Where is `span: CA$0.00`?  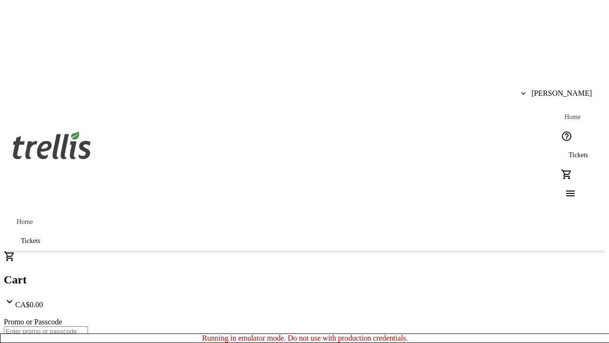
span: CA$0.00 is located at coordinates (29, 304).